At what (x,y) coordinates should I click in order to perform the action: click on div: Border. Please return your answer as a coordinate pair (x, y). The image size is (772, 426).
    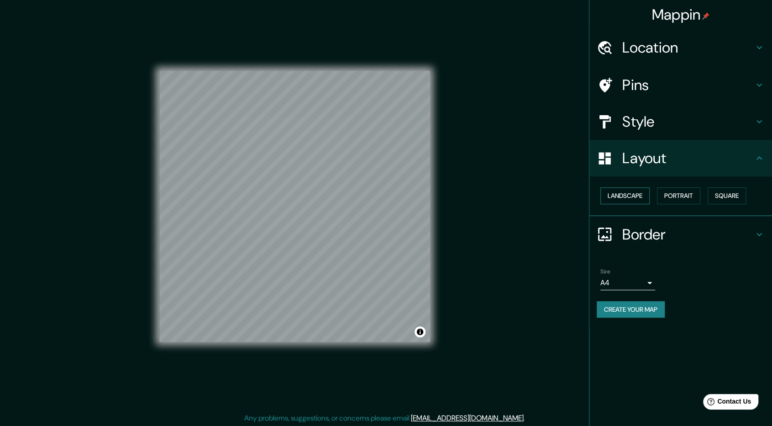
    Looking at the image, I should click on (681, 234).